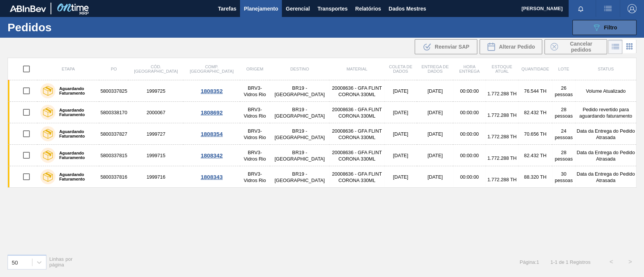 This screenshot has width=644, height=277. Describe the element at coordinates (511, 47) in the screenshot. I see `div: Alterar Pedido` at that location.